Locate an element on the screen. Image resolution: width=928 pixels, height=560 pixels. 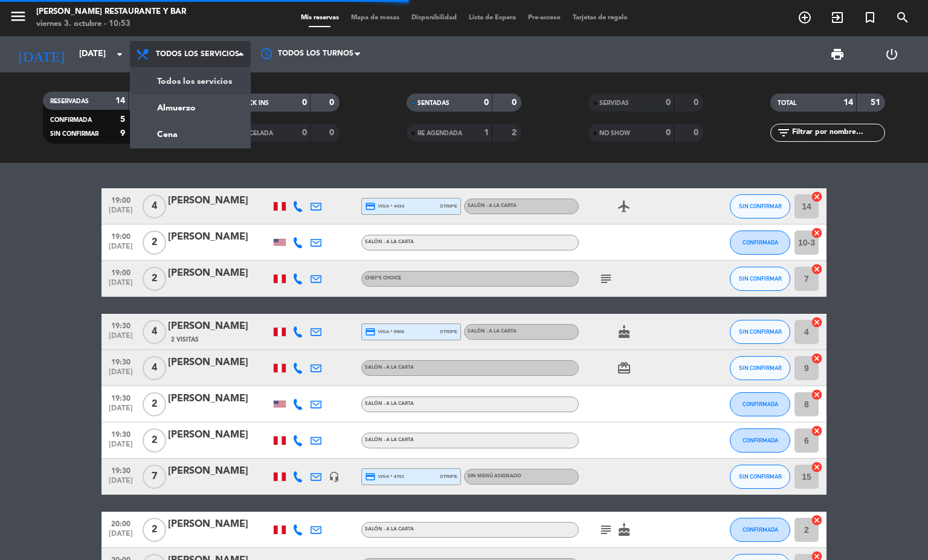
i: subject is located at coordinates (606, 279).